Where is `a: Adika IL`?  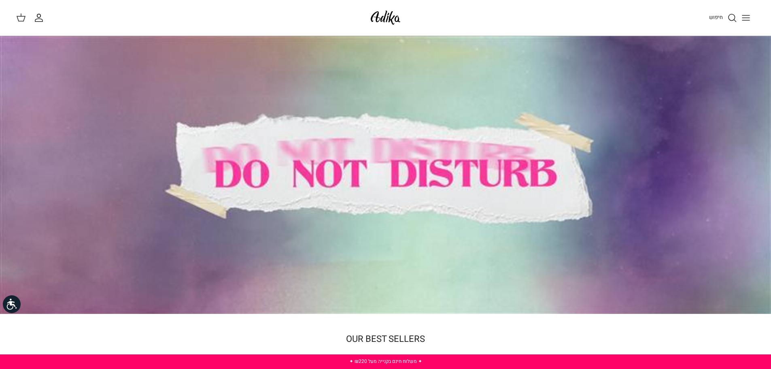
a: Adika IL is located at coordinates (385, 17).